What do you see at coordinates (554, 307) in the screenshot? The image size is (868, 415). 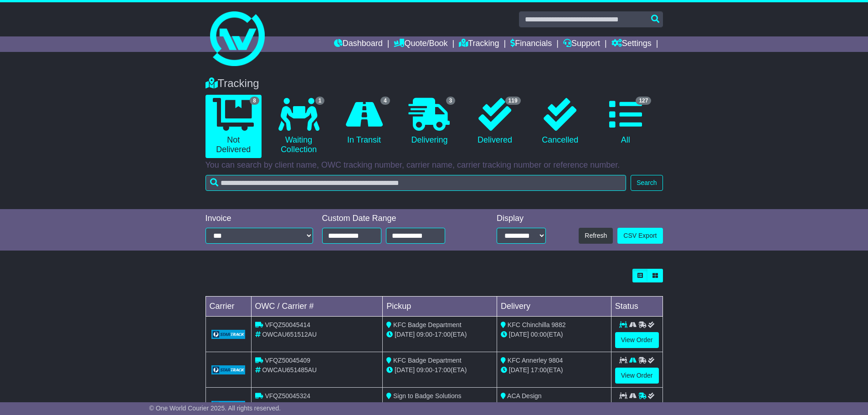 I see `td: Delivery` at bounding box center [554, 307].